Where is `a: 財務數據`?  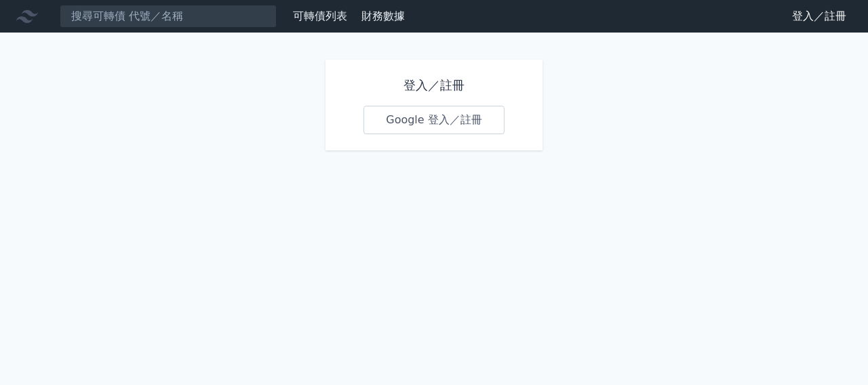
a: 財務數據 is located at coordinates (383, 16).